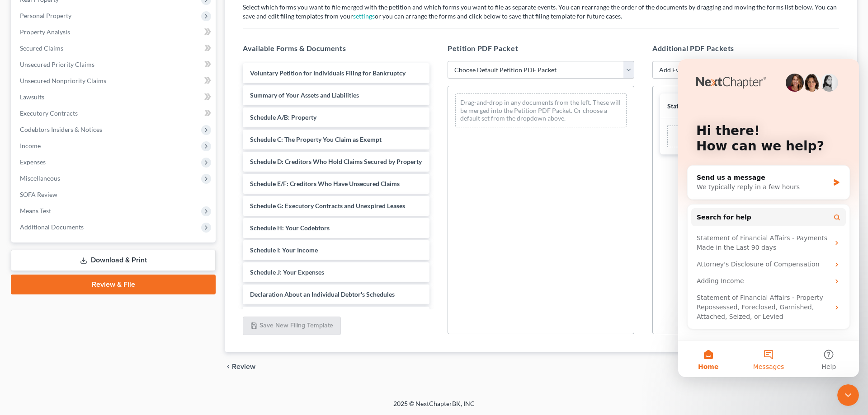 This screenshot has height=415, width=868. Describe the element at coordinates (114, 113) in the screenshot. I see `a: Executory Contracts` at that location.